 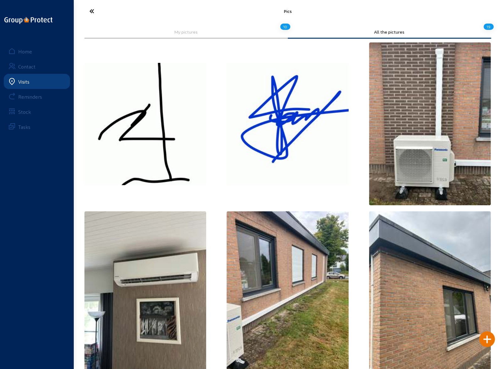 What do you see at coordinates (285, 27) in the screenshot?
I see `div: 10` at bounding box center [285, 27].